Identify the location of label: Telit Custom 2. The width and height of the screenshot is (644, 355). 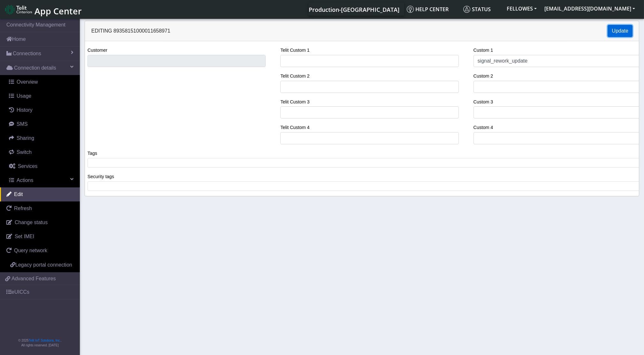
(295, 76).